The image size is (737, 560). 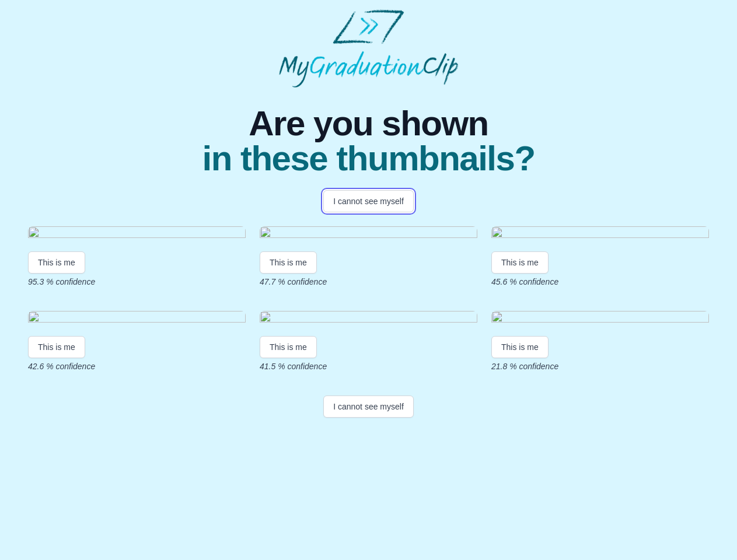 What do you see at coordinates (137, 319) in the screenshot?
I see `img: 0b440fe9896fd9f707a7ee7819ad9ddad900b786.gif` at bounding box center [137, 319].